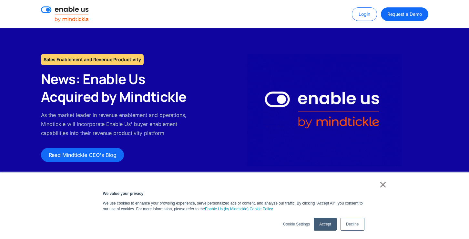 This screenshot has height=239, width=469. What do you see at coordinates (83, 155) in the screenshot?
I see `a: Read Mindtickle CEO's Blog` at bounding box center [83, 155].